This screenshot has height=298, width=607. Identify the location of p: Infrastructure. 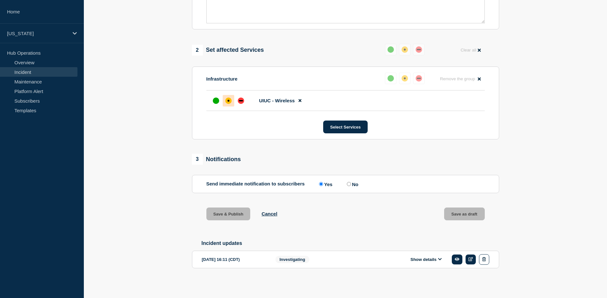
(222, 79).